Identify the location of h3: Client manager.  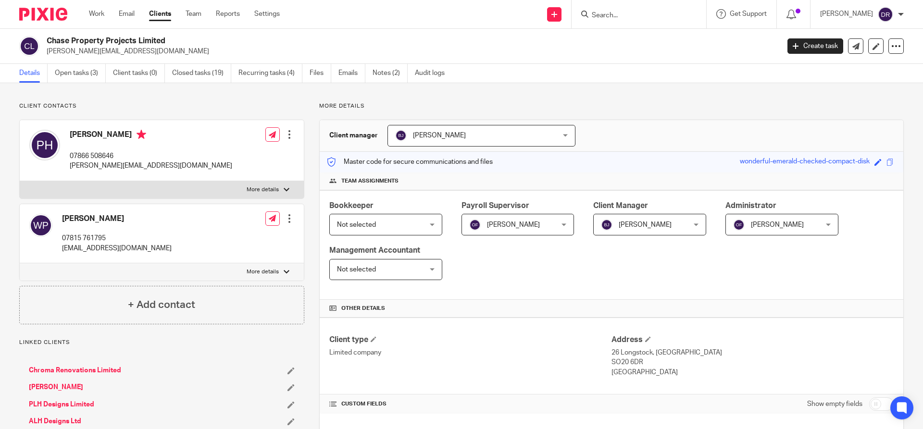
(353, 135).